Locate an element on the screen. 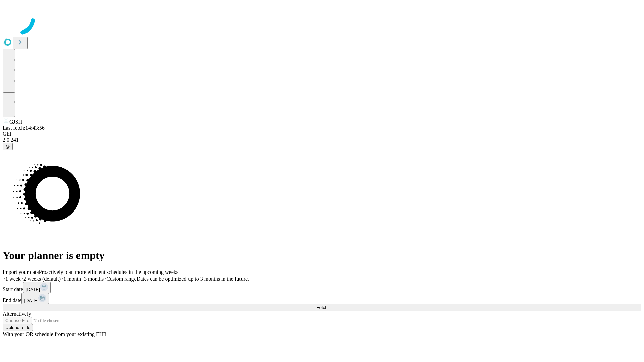 Image resolution: width=644 pixels, height=362 pixels. span: 1 month is located at coordinates (72, 279).